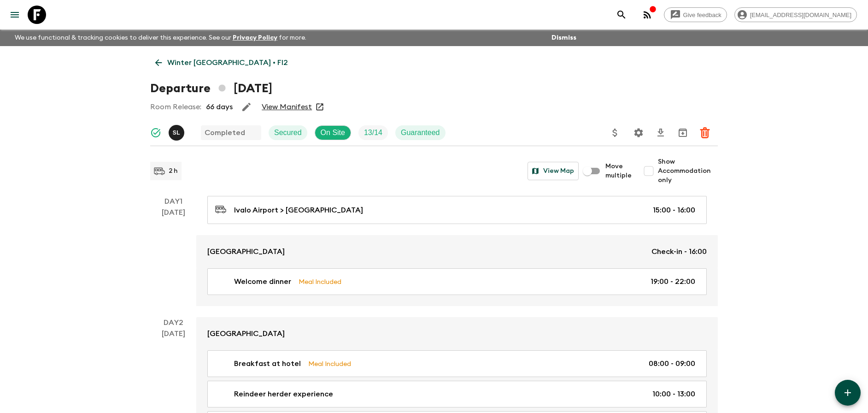 This screenshot has height=413, width=868. What do you see at coordinates (705, 133) in the screenshot?
I see `button: Delete` at bounding box center [705, 133].